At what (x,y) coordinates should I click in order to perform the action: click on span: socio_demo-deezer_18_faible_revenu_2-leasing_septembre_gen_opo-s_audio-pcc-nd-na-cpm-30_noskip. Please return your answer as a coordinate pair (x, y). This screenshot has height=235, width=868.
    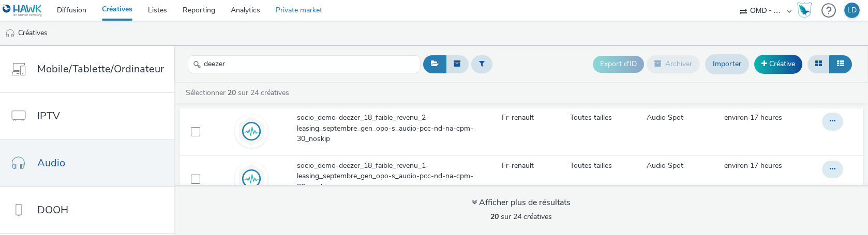
    Looking at the image, I should click on (388, 128).